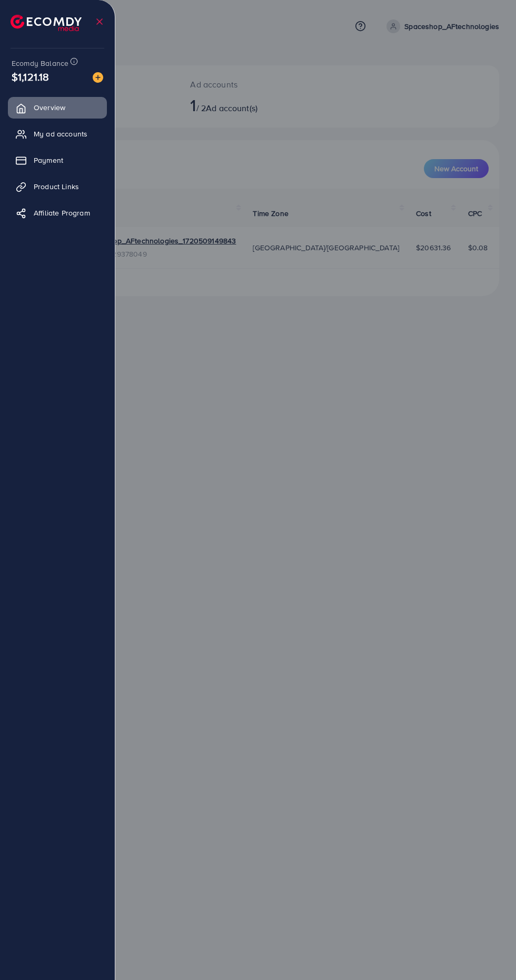  What do you see at coordinates (58, 213) in the screenshot?
I see `a: Affiliate Program` at bounding box center [58, 213].